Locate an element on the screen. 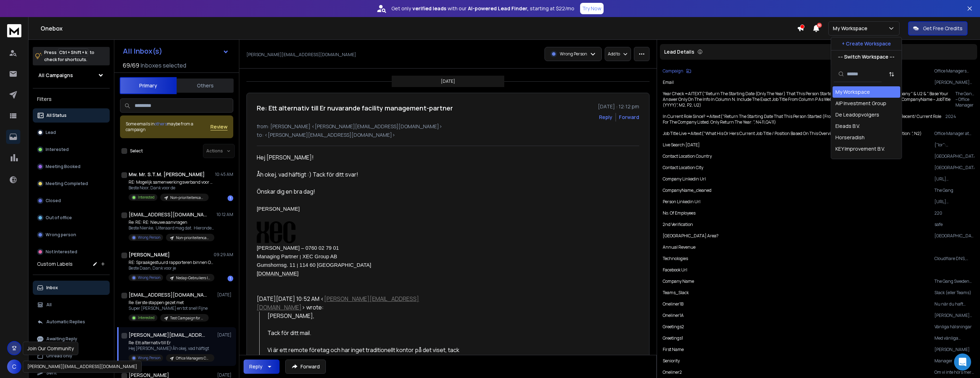 The image size is (980, 378). button: C is located at coordinates (14, 367).